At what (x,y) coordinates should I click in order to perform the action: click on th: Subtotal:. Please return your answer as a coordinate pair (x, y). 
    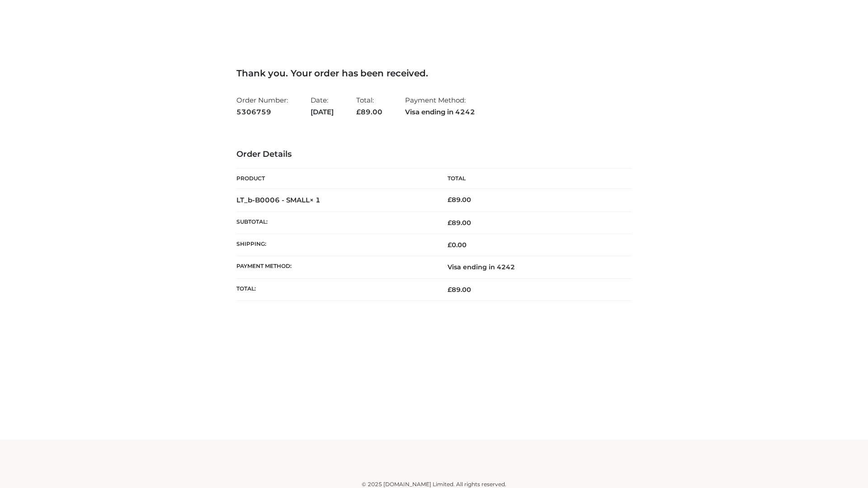
    Looking at the image, I should click on (335, 222).